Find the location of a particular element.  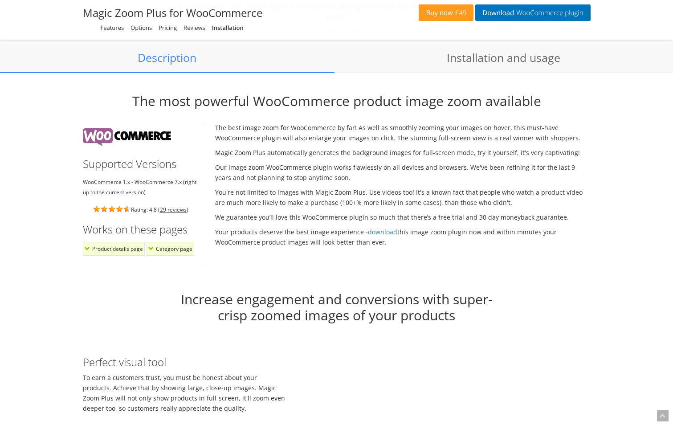

a: download is located at coordinates (382, 232).